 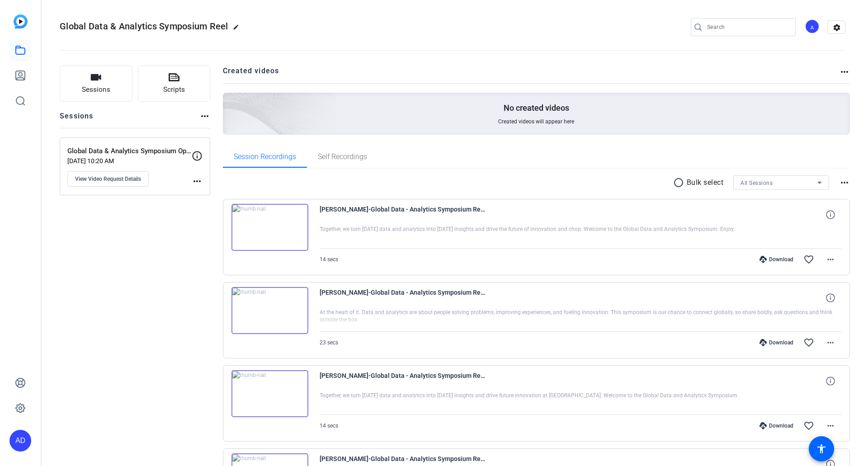 I want to click on span: All Sessions, so click(x=757, y=183).